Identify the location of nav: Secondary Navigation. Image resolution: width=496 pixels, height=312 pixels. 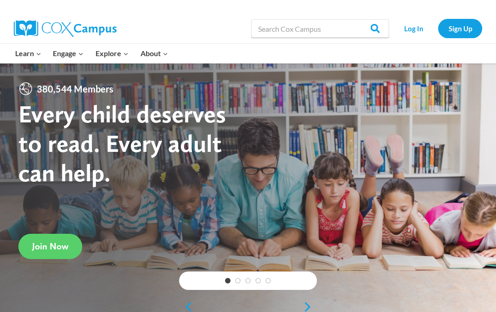
(438, 28).